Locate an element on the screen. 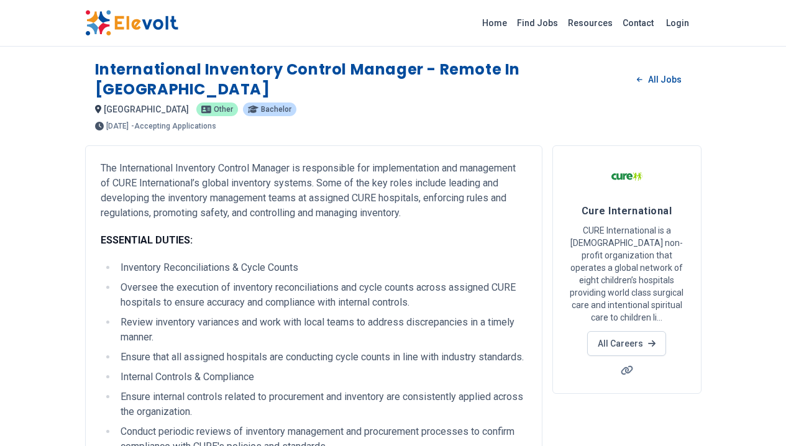 The height and width of the screenshot is (446, 786). p: - Accepting Applications is located at coordinates (173, 126).